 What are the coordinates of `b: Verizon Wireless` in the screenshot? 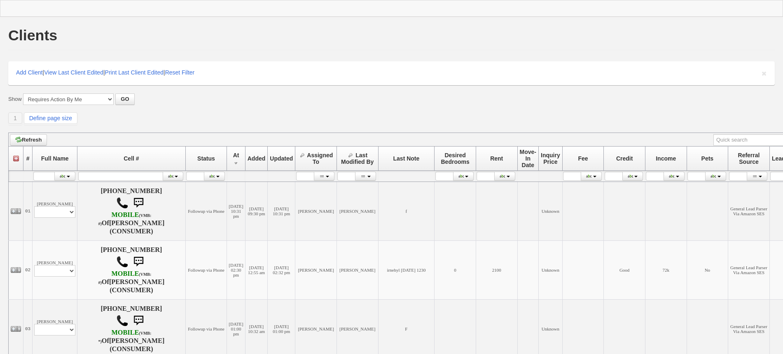 It's located at (124, 337).